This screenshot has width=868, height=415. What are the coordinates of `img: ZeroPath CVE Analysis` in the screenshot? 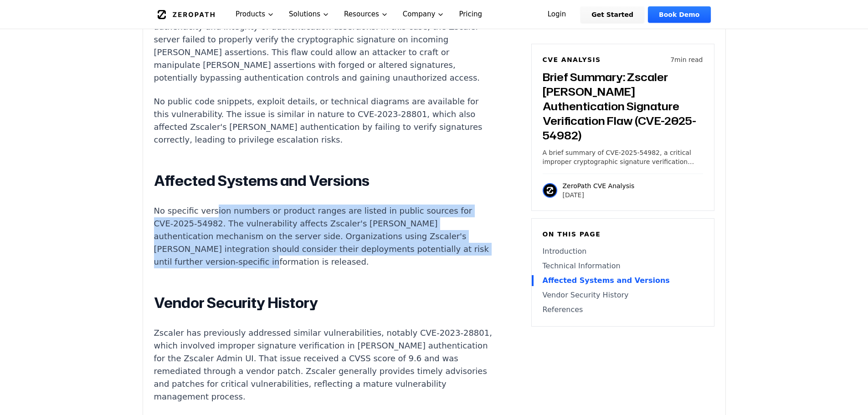 It's located at (550, 190).